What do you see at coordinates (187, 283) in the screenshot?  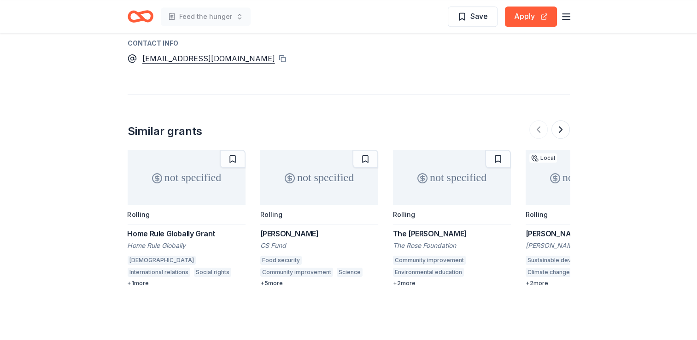 I see `div: + 1 more` at bounding box center [187, 283].